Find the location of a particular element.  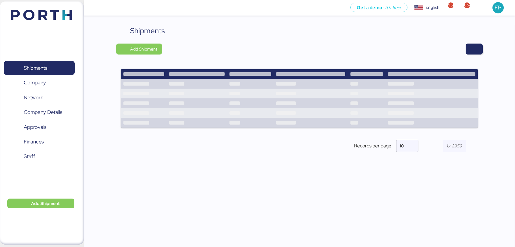

a: Finances is located at coordinates (39, 142).